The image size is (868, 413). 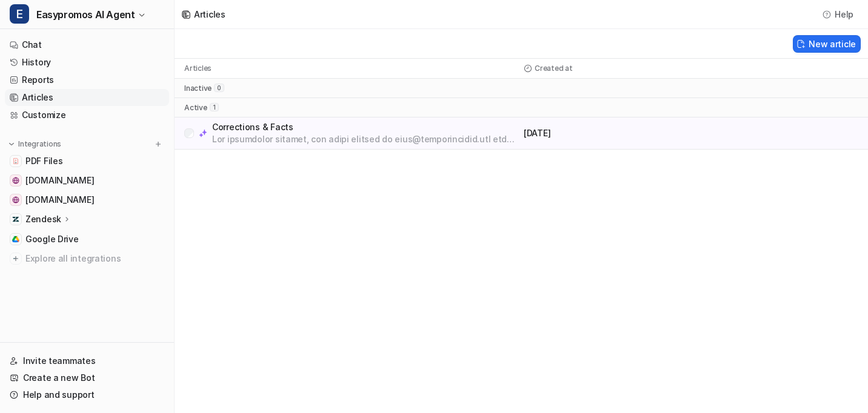 I want to click on p: Integrations, so click(x=39, y=144).